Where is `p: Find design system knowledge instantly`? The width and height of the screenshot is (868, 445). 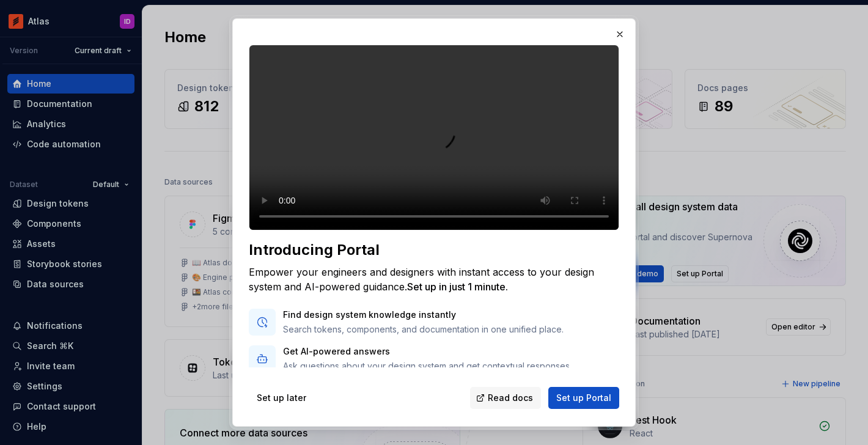
p: Find design system knowledge instantly is located at coordinates (423, 315).